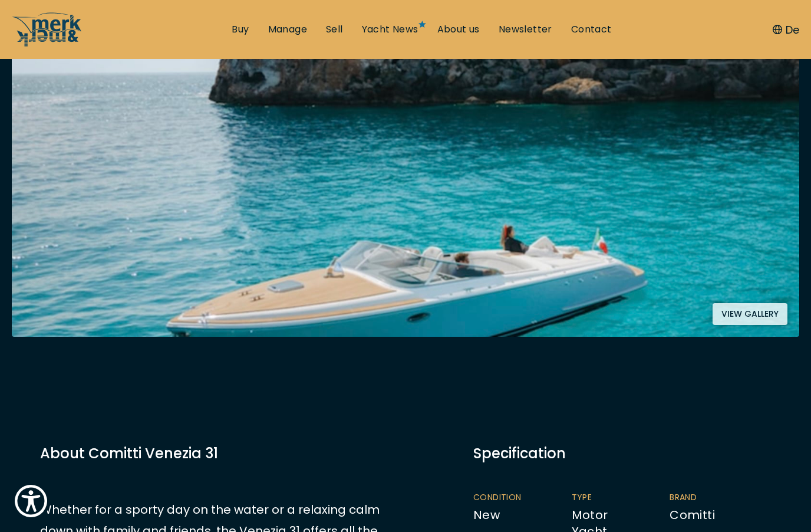 The height and width of the screenshot is (532, 811). Describe the element at coordinates (526, 30) in the screenshot. I see `a: Newsletter` at that location.